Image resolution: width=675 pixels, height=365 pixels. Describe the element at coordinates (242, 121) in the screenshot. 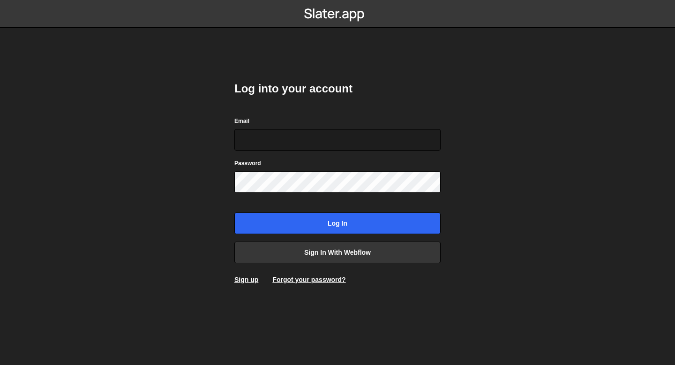

I see `label: Email` at that location.